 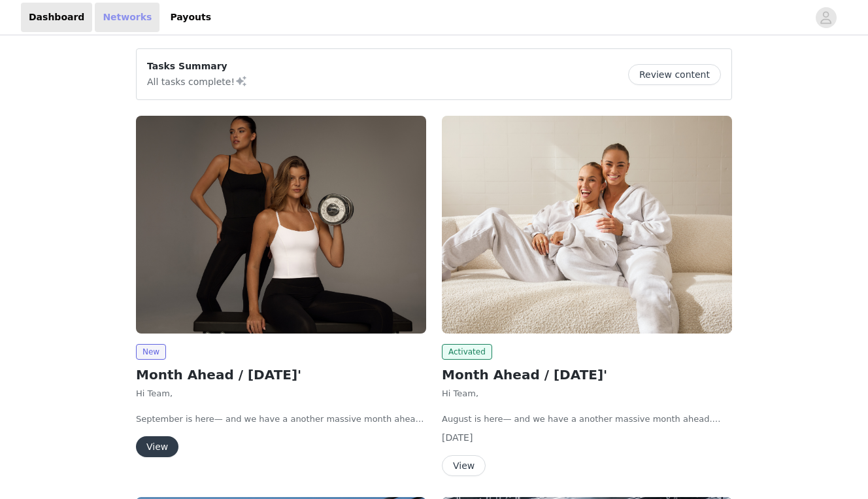 I want to click on span: New, so click(x=151, y=352).